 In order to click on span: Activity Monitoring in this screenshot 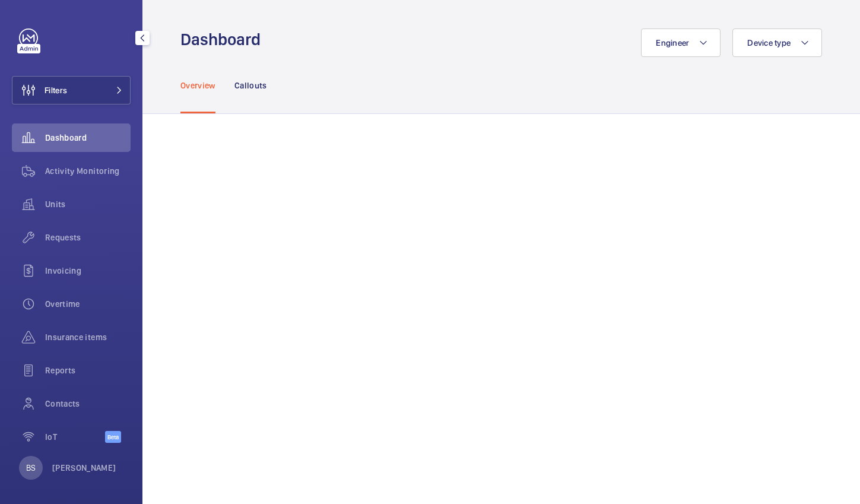, I will do `click(88, 171)`.